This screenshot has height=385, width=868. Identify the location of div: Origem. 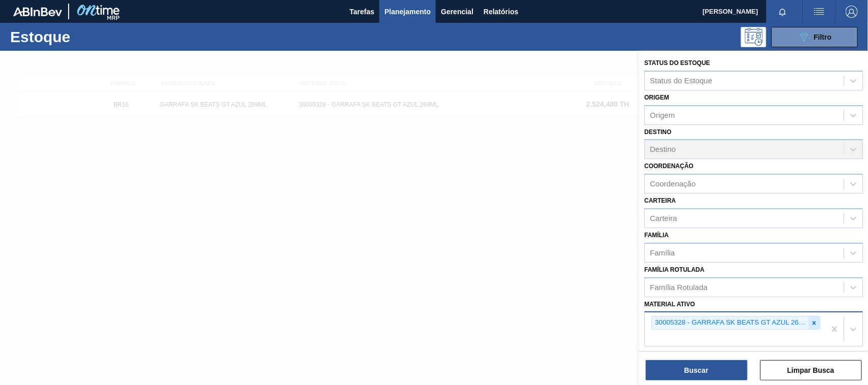
(662, 114).